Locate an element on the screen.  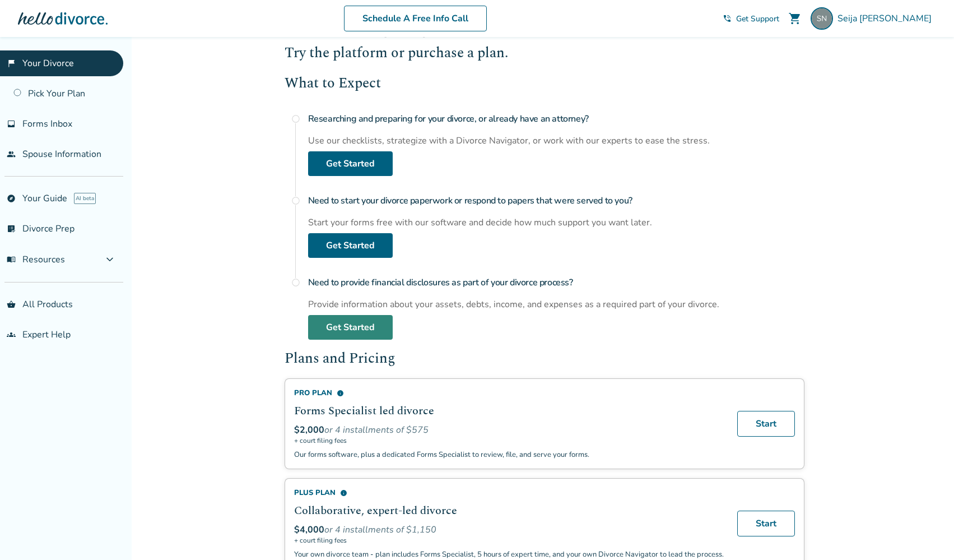
span: menu_book is located at coordinates (12, 260).